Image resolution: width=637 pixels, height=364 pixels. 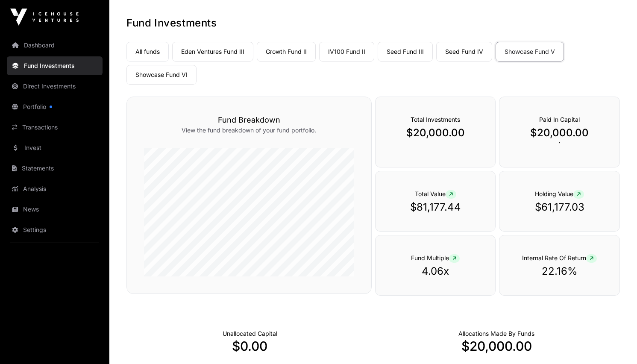 I want to click on h3: Fund Breakdown, so click(x=249, y=120).